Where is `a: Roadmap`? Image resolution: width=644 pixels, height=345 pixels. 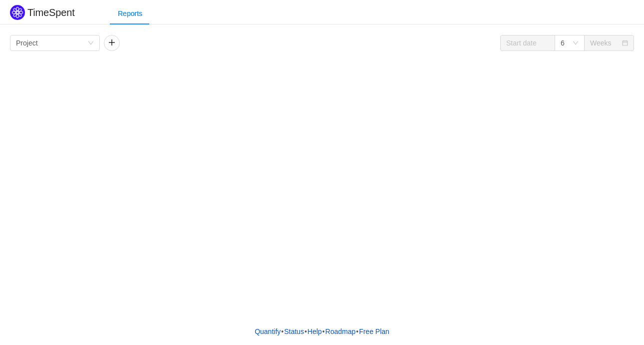
a: Roadmap is located at coordinates (341, 331).